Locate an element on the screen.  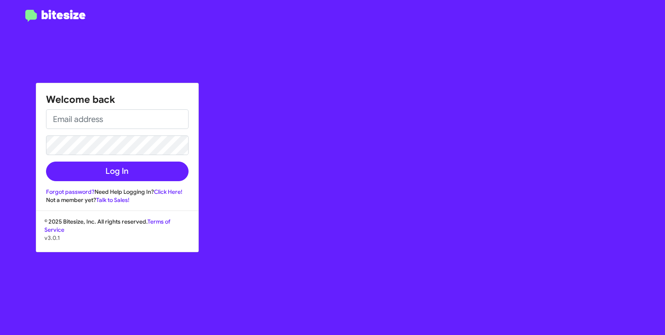
div: © 2025 Bitesize, Inc. All rights reserved. is located at coordinates (117, 234).